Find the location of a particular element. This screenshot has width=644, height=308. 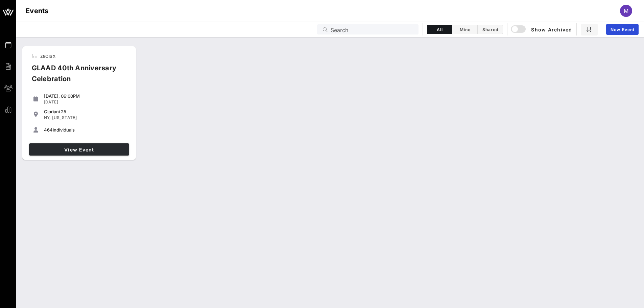

span: View Event is located at coordinates (79, 149).